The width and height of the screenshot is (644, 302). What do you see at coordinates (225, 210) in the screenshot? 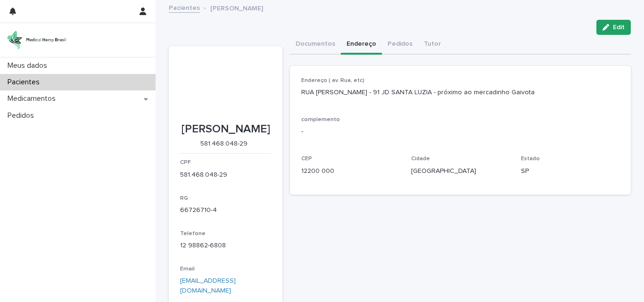
I see `p: 66726710-4` at bounding box center [225, 210].